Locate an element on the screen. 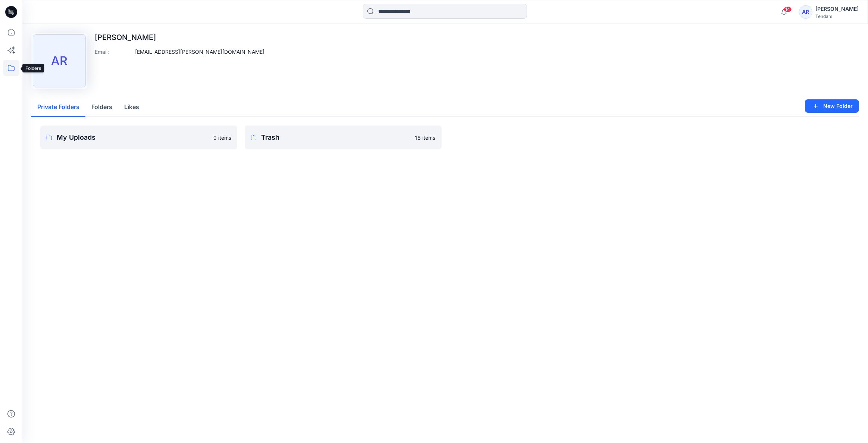 The height and width of the screenshot is (443, 868). p: Trash is located at coordinates (336, 138).